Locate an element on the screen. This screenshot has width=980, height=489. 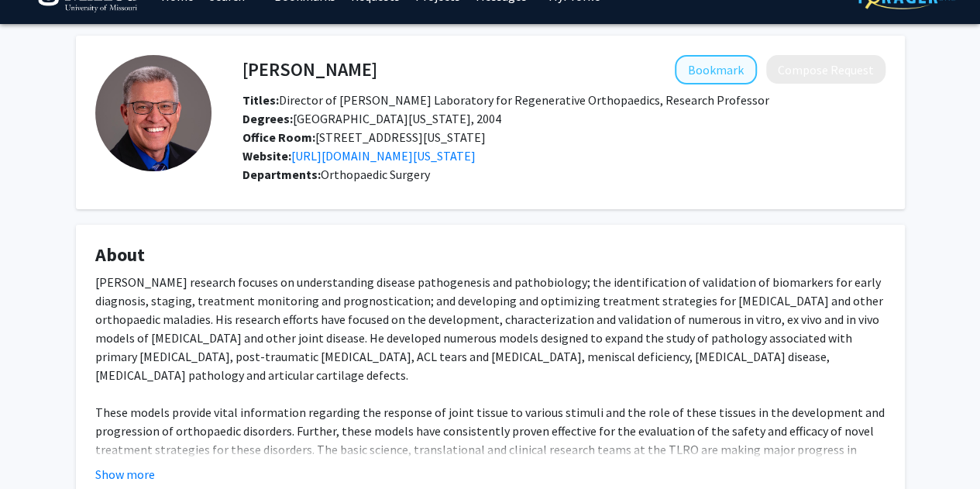
b: Titles: is located at coordinates (260, 100).